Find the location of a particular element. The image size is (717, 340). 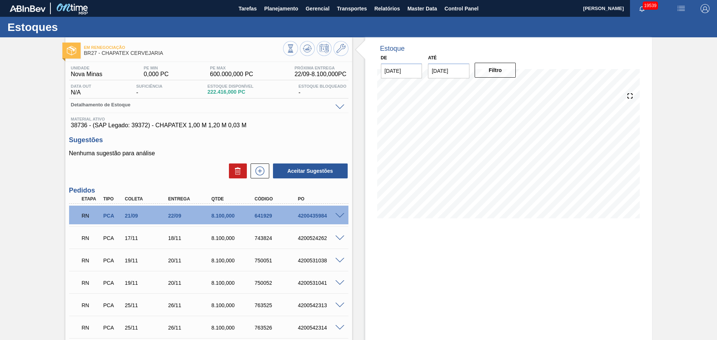

div: 22/09/2021 is located at coordinates (190, 216).